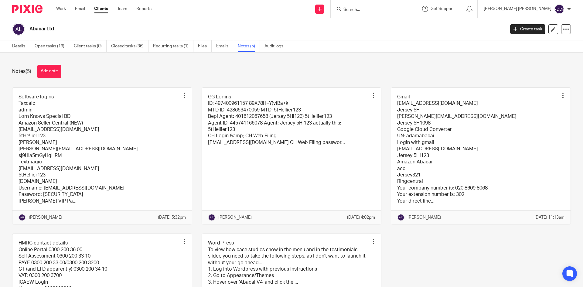 The width and height of the screenshot is (583, 287). Describe the element at coordinates (28, 71) in the screenshot. I see `span: (5)` at that location.